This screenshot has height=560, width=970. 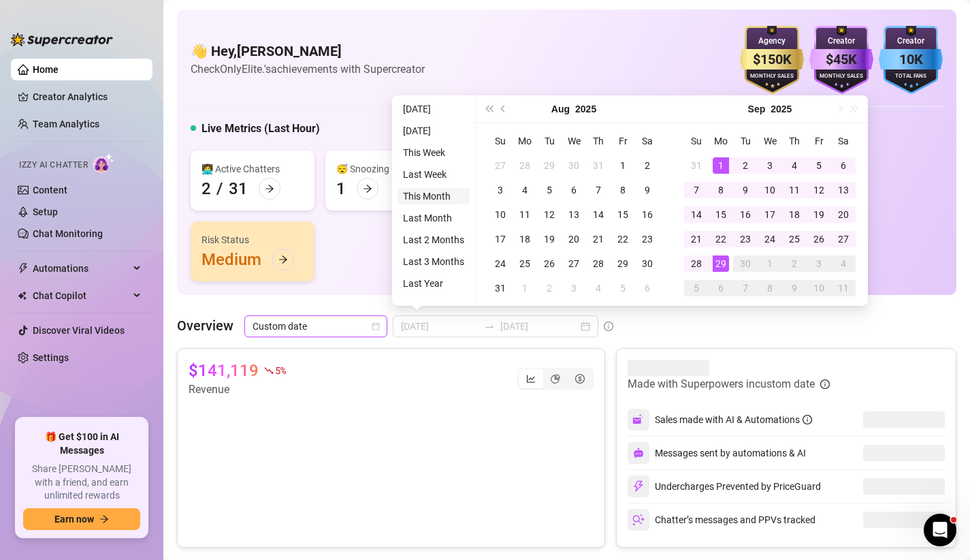 I want to click on div: 9, so click(x=746, y=190).